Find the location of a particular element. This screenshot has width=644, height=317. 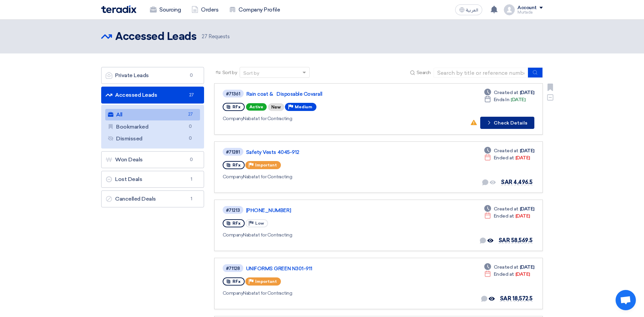

a: Safety Vests 4045-912 is located at coordinates (330, 152).